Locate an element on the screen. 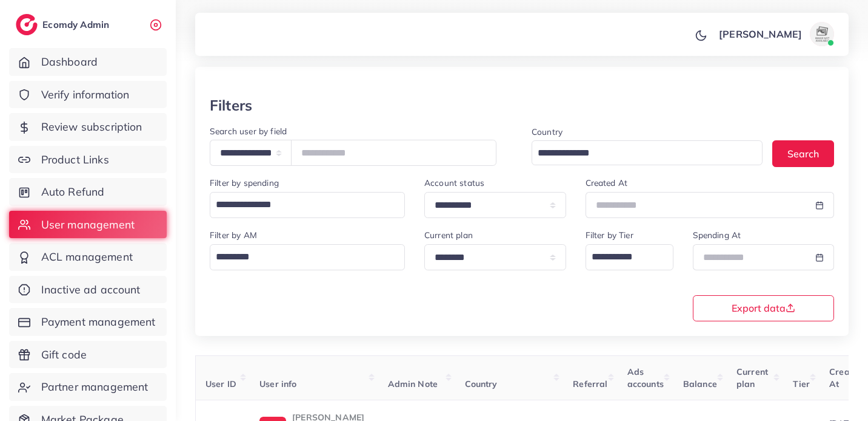 This screenshot has height=421, width=868. a: Inactive ad account is located at coordinates (88, 289).